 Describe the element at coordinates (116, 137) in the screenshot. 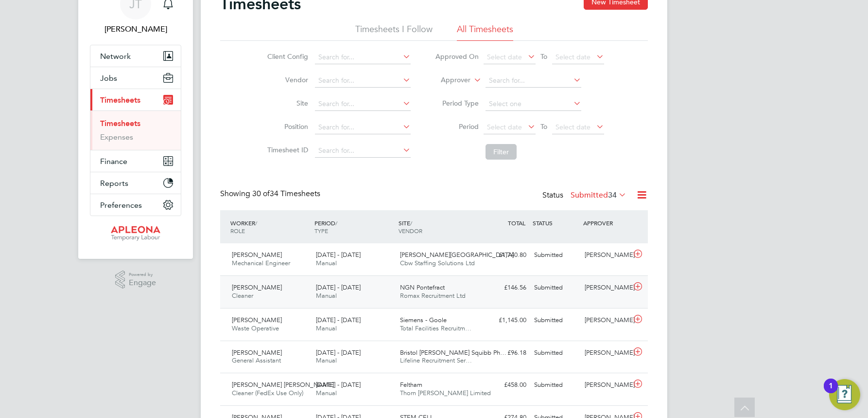

I see `a: Expenses` at that location.